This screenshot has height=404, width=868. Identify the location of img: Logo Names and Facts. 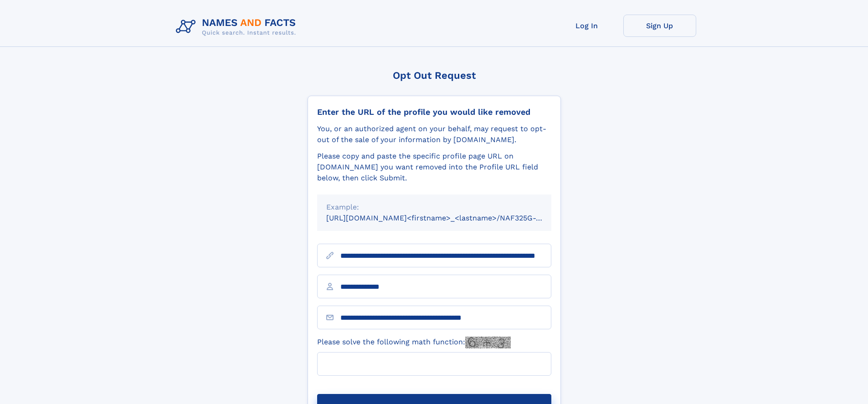
(238, 27).